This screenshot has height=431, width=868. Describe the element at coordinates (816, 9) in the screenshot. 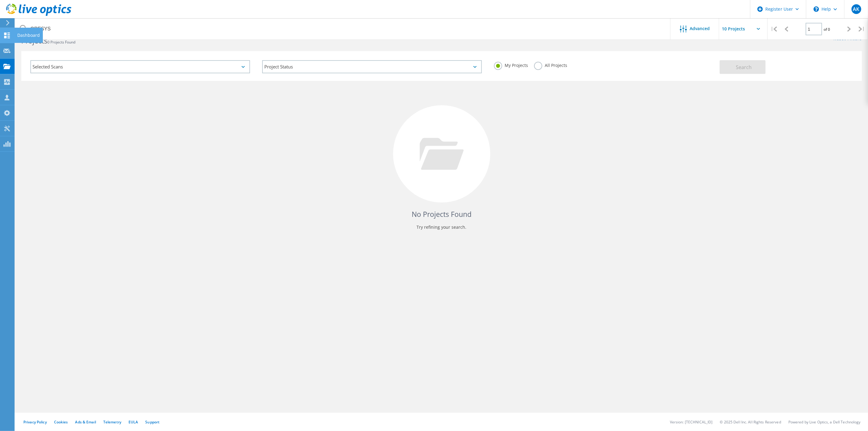

I see `svg: \n` at that location.